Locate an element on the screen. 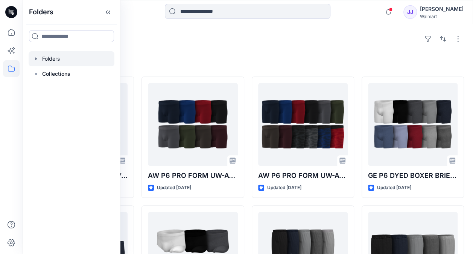  p: AW P6 PRO FORM UW-AW27261890 is located at coordinates (303, 175).